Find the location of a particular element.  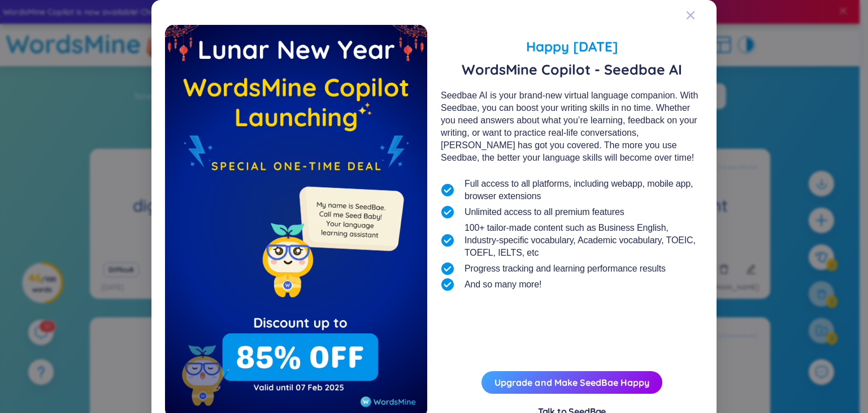

span: Full access to all platforms, including webapp, mobile app, browser extensions is located at coordinates (584, 190).